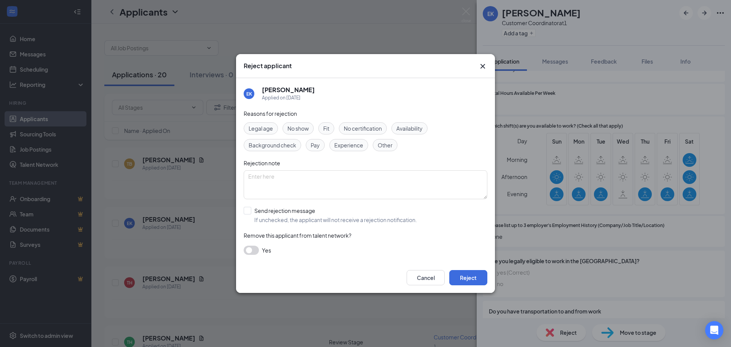 Image resolution: width=731 pixels, height=347 pixels. Describe the element at coordinates (468, 277) in the screenshot. I see `button: Reject` at that location.